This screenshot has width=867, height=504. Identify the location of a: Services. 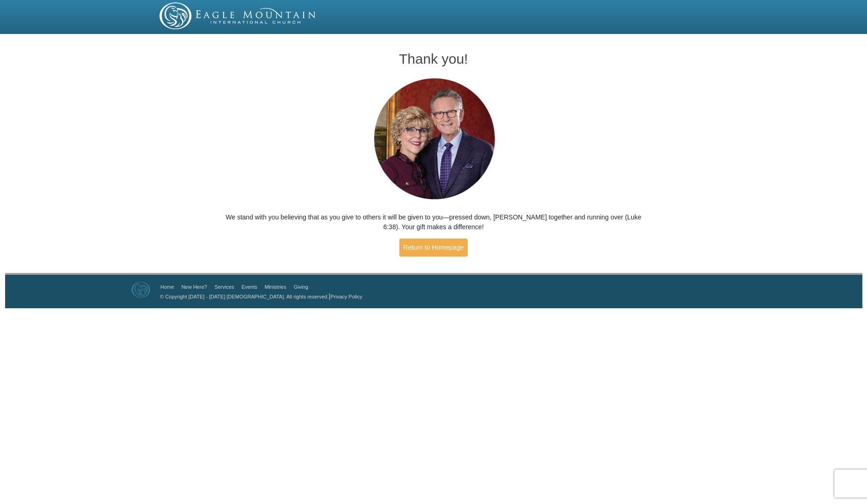
(224, 287).